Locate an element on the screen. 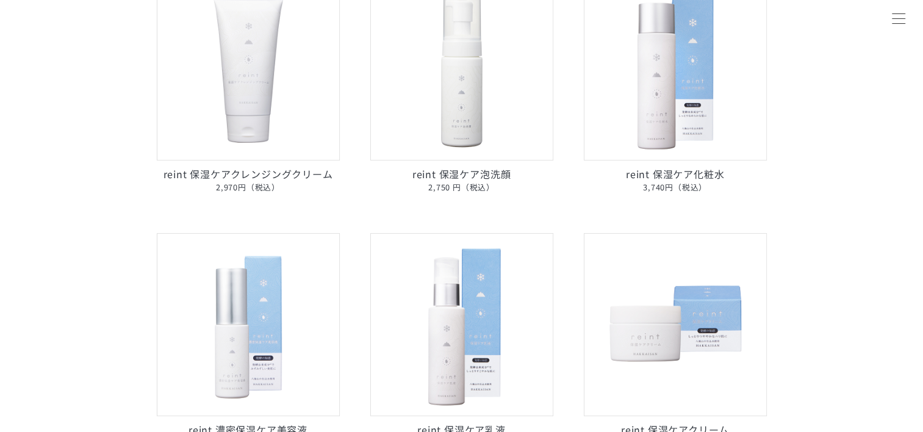 This screenshot has height=432, width=923. img: reint 保湿ケアクリーム is located at coordinates (676, 325).